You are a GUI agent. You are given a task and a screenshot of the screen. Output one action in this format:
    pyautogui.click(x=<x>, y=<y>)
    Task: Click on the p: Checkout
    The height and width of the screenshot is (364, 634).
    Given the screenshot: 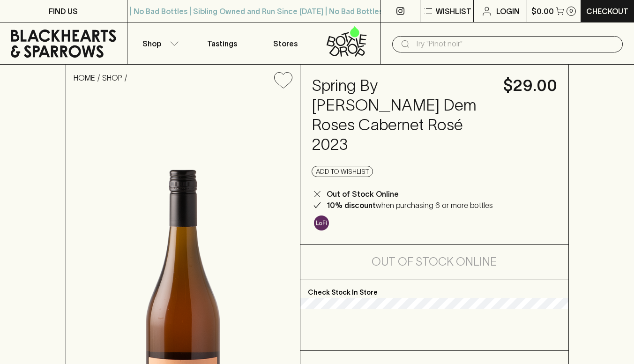 What is the action you would take?
    pyautogui.click(x=608, y=11)
    